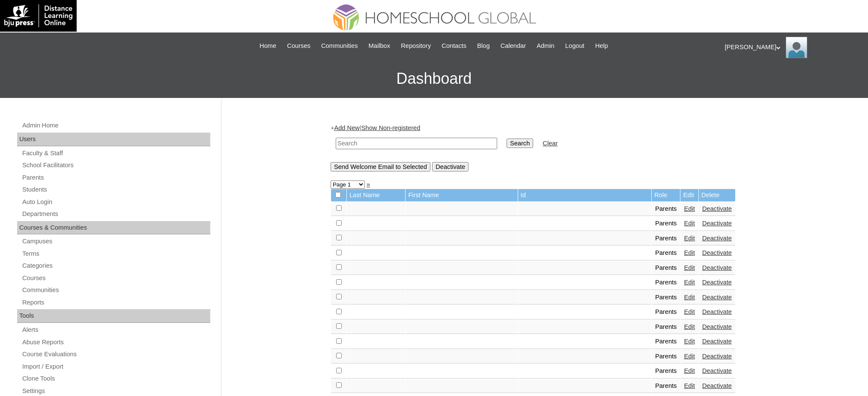  What do you see at coordinates (602, 46) in the screenshot?
I see `a: Help` at bounding box center [602, 46].